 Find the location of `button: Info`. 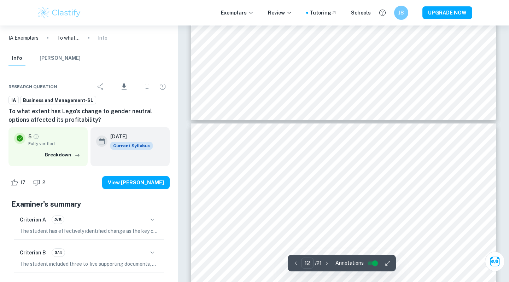

button: Info is located at coordinates (17, 58).